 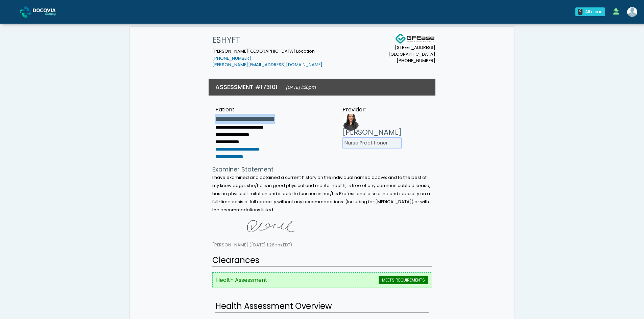 What do you see at coordinates (246, 87) in the screenshot?
I see `h3: ASSESSMENT #173101` at bounding box center [246, 87].